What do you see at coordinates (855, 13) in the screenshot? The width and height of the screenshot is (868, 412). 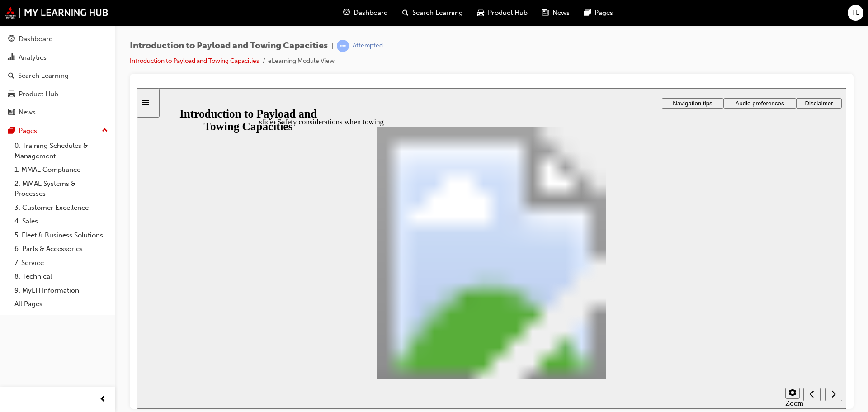 I see `button: TL` at bounding box center [855, 13].